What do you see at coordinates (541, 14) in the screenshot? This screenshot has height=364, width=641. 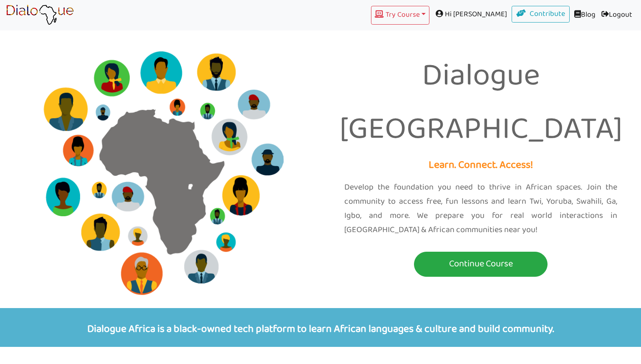 I see `a: Contribute` at bounding box center [541, 14].